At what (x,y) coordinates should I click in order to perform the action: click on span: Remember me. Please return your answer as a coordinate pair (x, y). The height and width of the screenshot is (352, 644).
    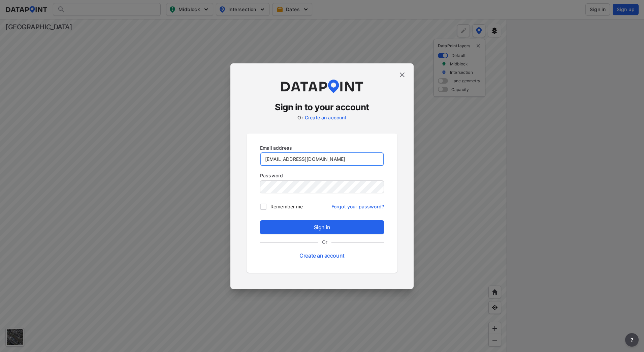
    Looking at the image, I should click on (287, 206).